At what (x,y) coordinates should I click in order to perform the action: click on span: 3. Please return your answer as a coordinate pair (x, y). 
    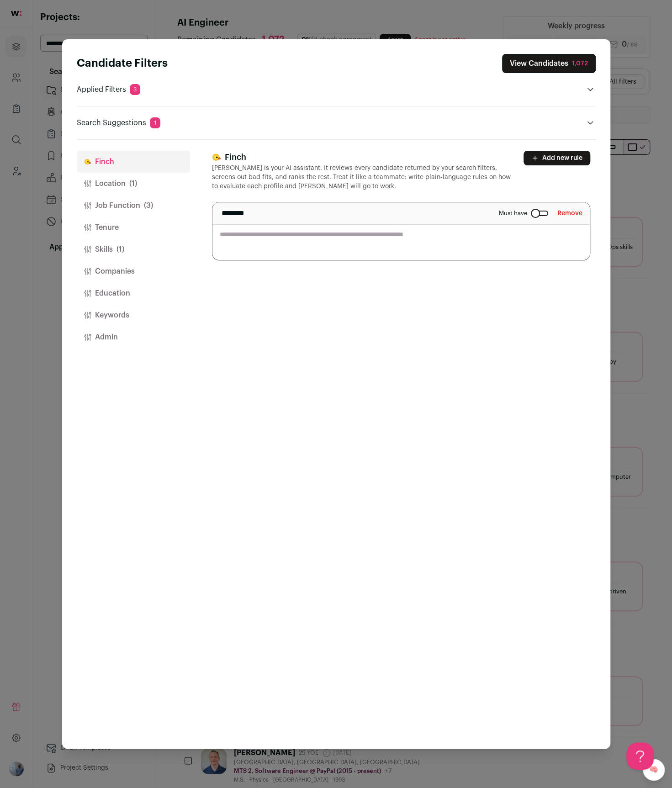
    Looking at the image, I should click on (134, 90).